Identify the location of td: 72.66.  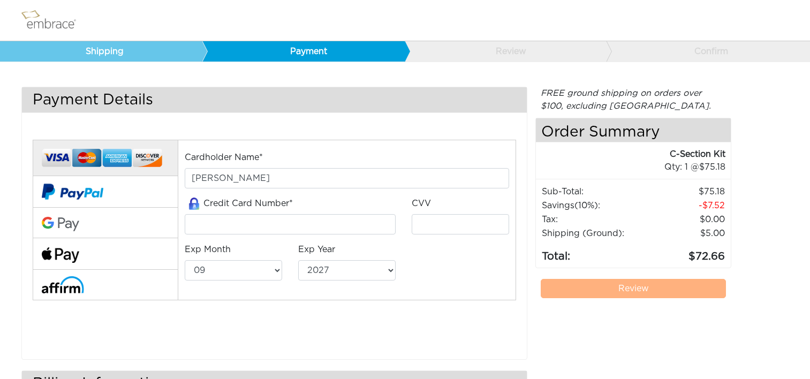
(683, 253).